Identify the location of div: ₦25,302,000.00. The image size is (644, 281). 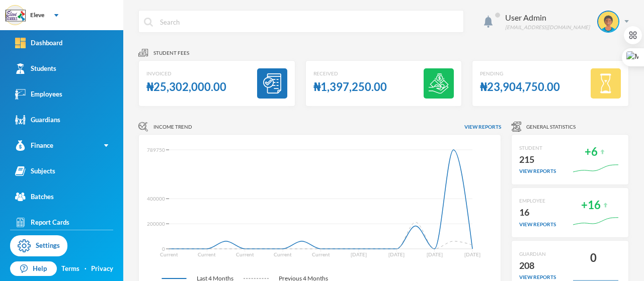
(186, 87).